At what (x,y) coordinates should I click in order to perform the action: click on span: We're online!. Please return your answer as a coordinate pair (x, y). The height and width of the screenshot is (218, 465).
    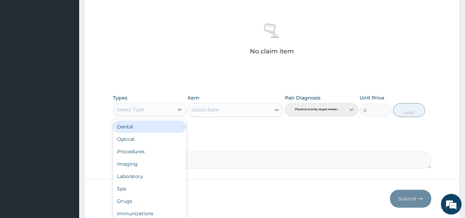
    Looking at the image, I should click on (68, 100).